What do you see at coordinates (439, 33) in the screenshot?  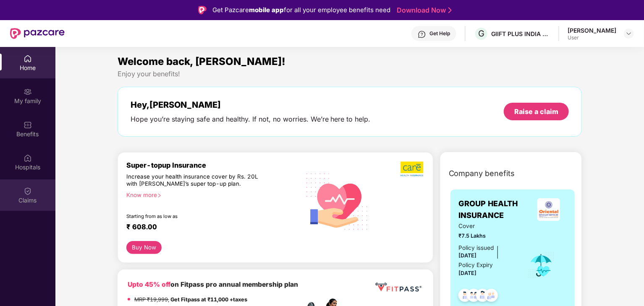 I see `div: Get Help` at bounding box center [439, 33].